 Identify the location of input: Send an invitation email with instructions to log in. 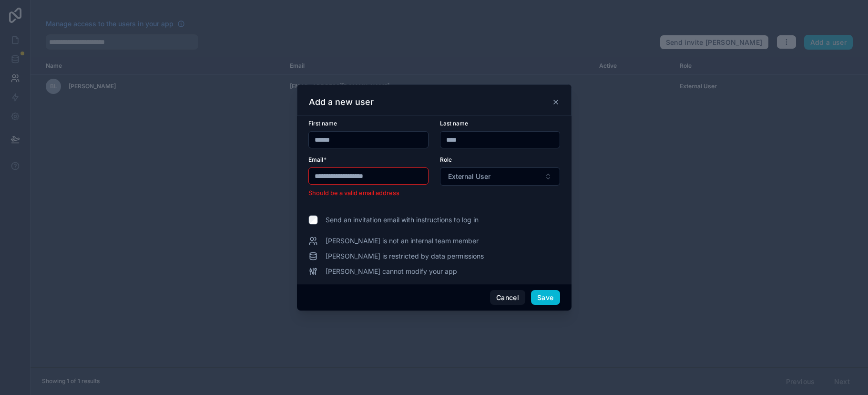
(313, 220).